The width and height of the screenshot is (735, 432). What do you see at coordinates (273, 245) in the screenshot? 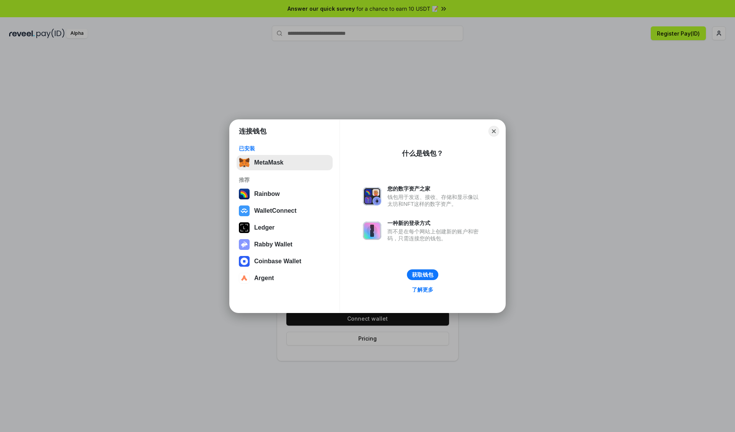
I see `div: Rabby Wallet` at bounding box center [273, 245].